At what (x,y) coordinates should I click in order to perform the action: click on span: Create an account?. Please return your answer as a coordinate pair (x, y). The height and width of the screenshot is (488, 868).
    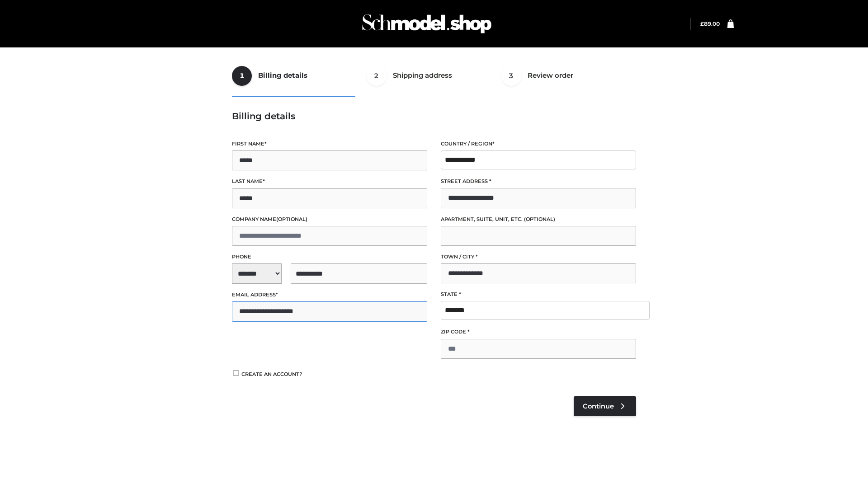
    Looking at the image, I should click on (272, 374).